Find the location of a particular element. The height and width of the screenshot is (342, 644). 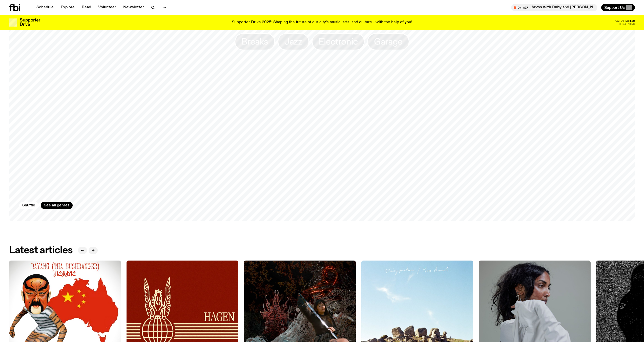

span: Garage is located at coordinates (388, 41).